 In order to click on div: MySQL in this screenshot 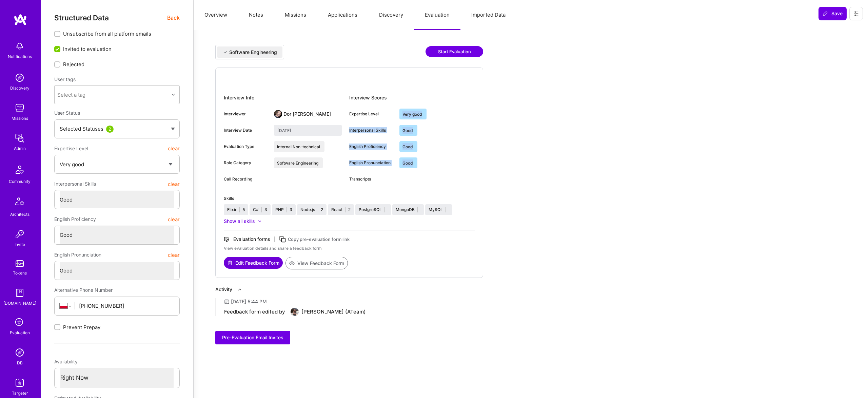, I will do `click(435, 209)`.